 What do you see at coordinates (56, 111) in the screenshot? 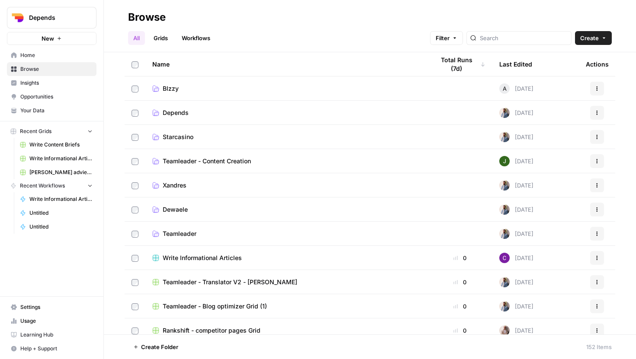
I see `span: Your Data` at bounding box center [56, 111].